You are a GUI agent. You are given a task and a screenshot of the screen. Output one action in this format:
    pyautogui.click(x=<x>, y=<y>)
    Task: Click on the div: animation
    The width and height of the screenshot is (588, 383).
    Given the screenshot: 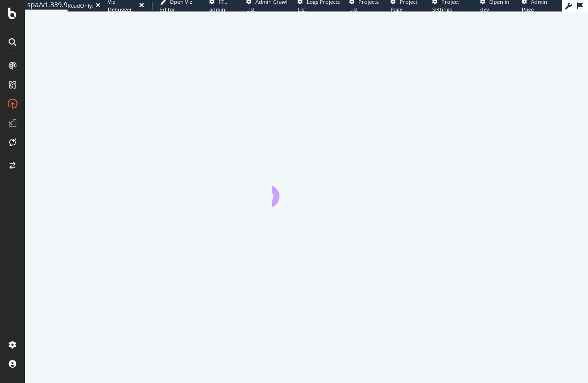 What is the action you would take?
    pyautogui.click(x=306, y=189)
    